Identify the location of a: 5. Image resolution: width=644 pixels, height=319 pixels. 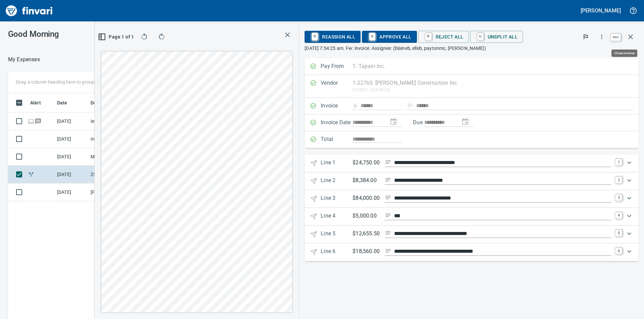
(619, 233).